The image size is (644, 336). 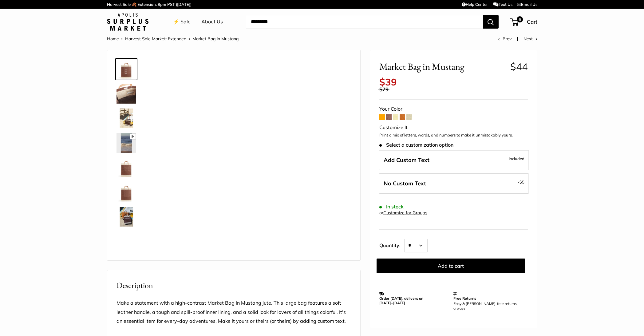 What do you see at coordinates (113, 39) in the screenshot?
I see `a: Home` at bounding box center [113, 39].